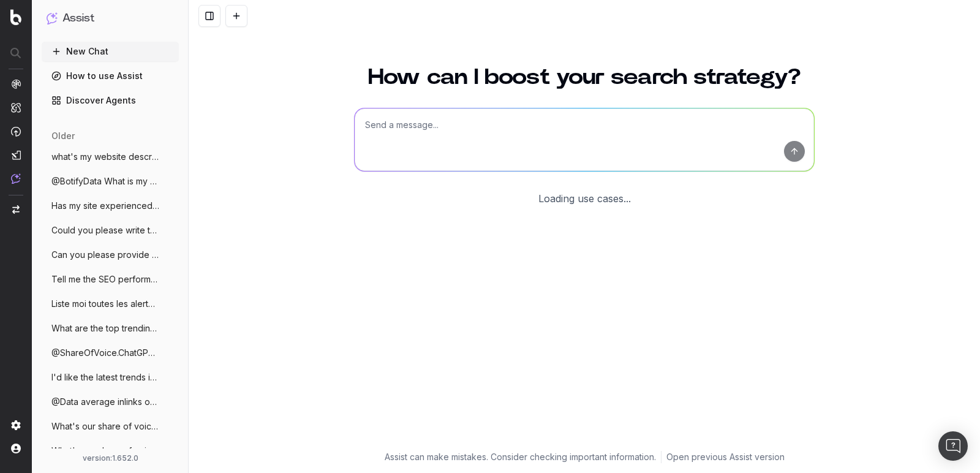  What do you see at coordinates (111, 206) in the screenshot?
I see `button: Has my site experienced a performance dr` at bounding box center [111, 206].